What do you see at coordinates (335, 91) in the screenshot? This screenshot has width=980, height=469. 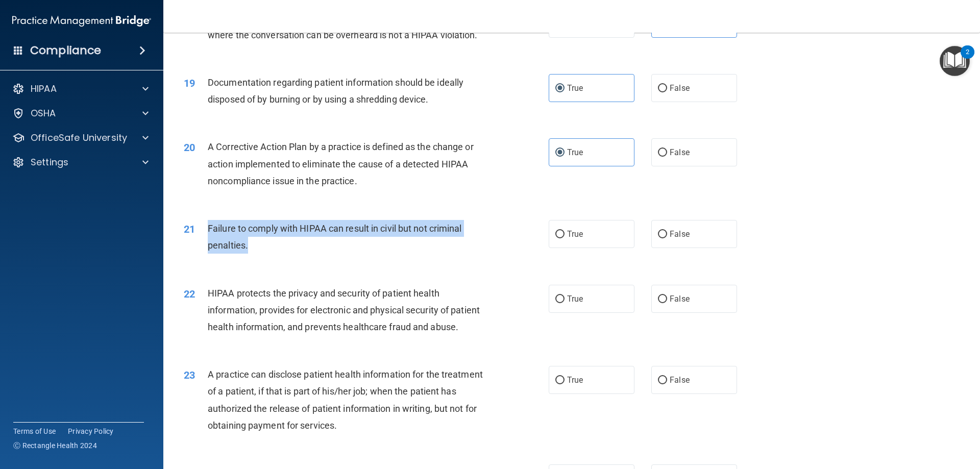 I see `span: Documentation regarding patient information should be ideally disposed of by burning or by using ...` at bounding box center [335, 91].